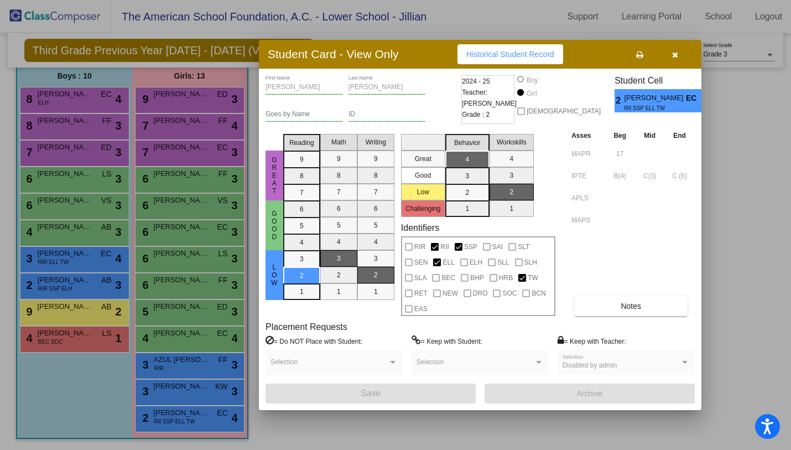  What do you see at coordinates (421, 309) in the screenshot?
I see `span: EAS` at bounding box center [421, 309].